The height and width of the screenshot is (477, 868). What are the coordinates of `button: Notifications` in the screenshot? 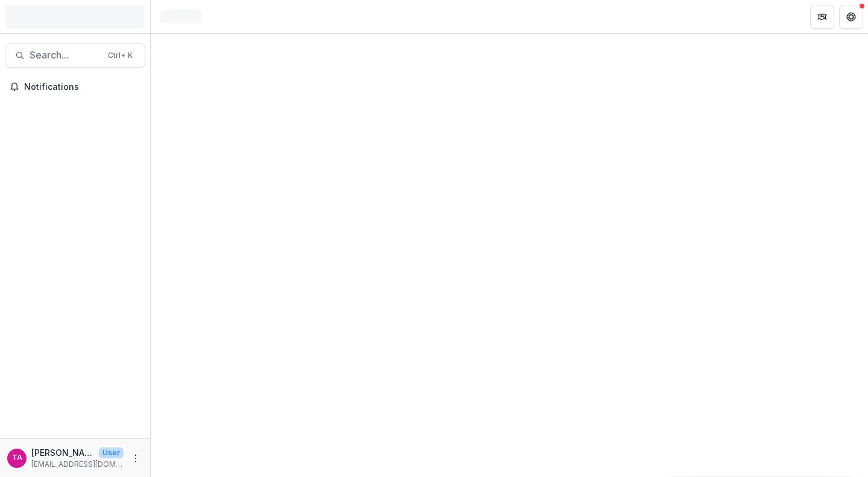 It's located at (75, 87).